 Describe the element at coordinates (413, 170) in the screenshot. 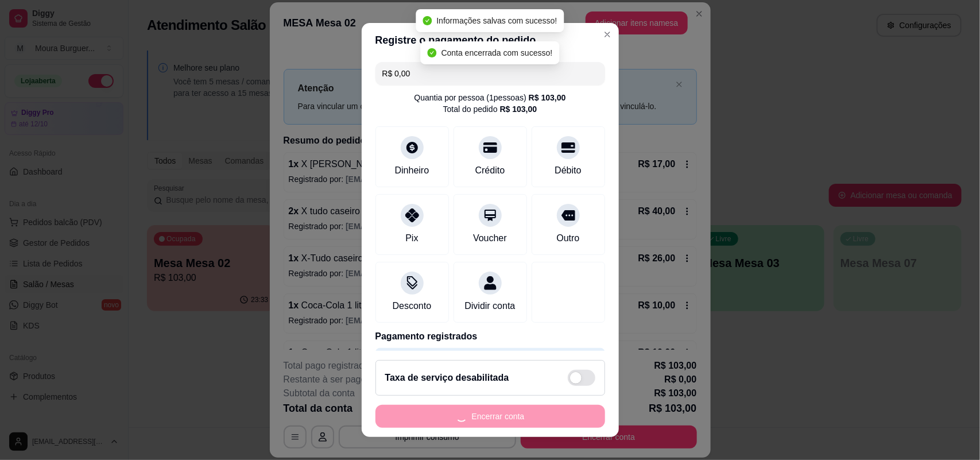

I see `div: Dinheiro` at that location.